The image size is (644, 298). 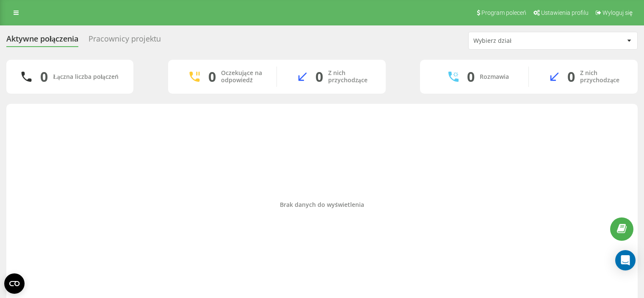 What do you see at coordinates (523, 40) in the screenshot?
I see `div: Wybierz dział` at bounding box center [523, 40].